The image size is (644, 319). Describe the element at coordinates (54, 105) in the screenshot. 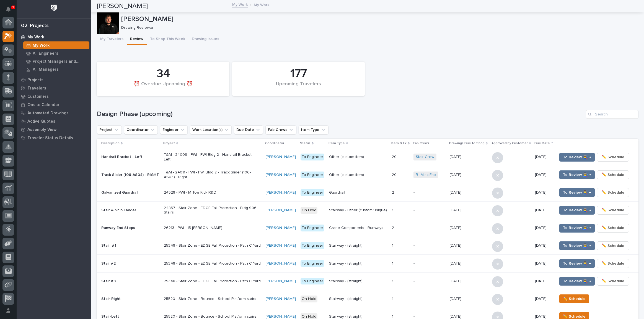

I see `a: Onsite Calendar` at that location.